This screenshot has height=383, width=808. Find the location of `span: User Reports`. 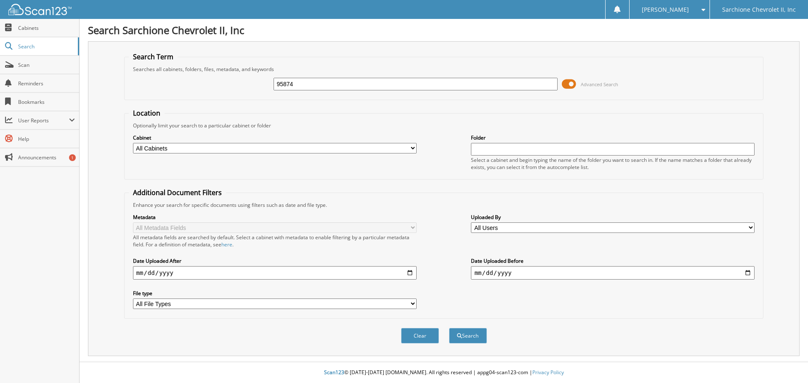

span: User Reports is located at coordinates (43, 120).